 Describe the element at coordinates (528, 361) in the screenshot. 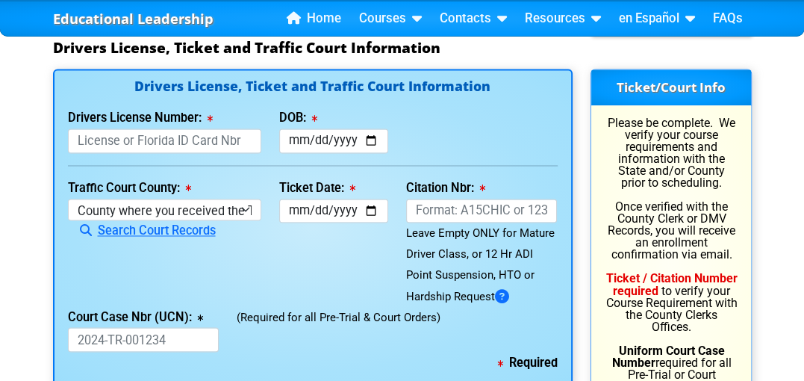

I see `b: Required` at that location.